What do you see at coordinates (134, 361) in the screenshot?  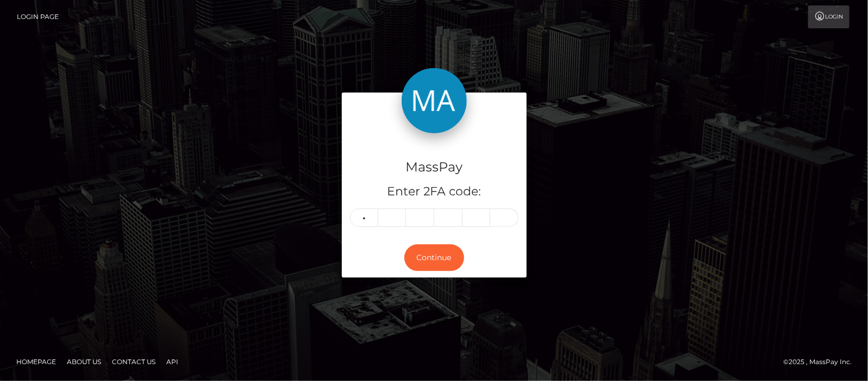 I see `a: Contact Us` at bounding box center [134, 361].